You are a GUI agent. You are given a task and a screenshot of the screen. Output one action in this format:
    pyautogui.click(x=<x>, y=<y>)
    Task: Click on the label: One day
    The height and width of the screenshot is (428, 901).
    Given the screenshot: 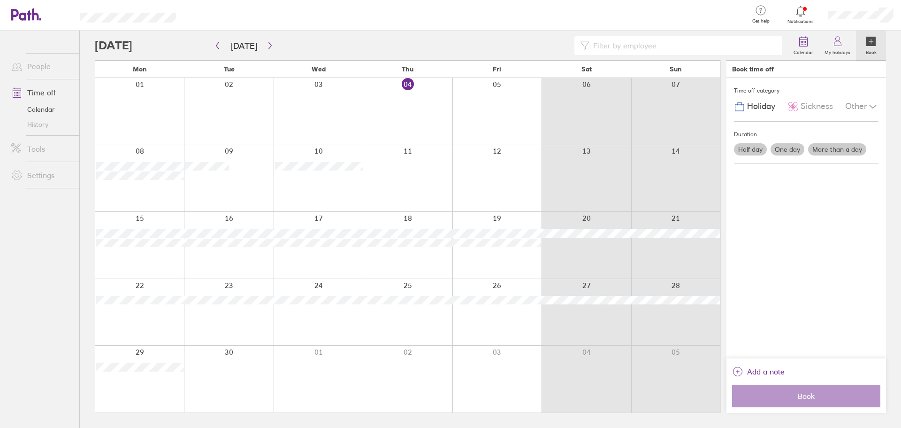 What is the action you would take?
    pyautogui.click(x=788, y=149)
    